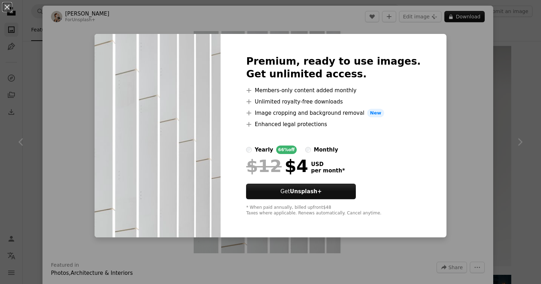 The height and width of the screenshot is (284, 541). I want to click on li: Unlimited royalty-free downloads, so click(333, 102).